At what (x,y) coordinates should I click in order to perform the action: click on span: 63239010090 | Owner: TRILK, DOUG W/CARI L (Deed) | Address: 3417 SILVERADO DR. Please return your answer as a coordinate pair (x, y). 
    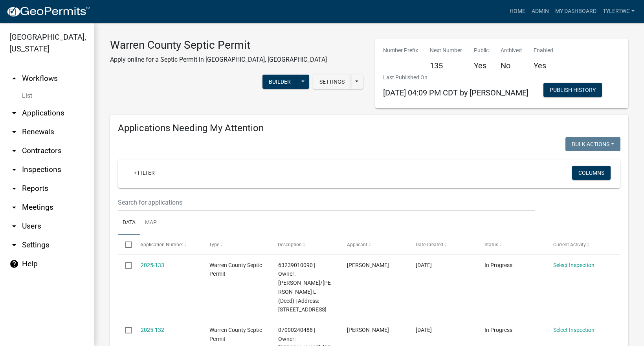
    Looking at the image, I should click on (304, 288).